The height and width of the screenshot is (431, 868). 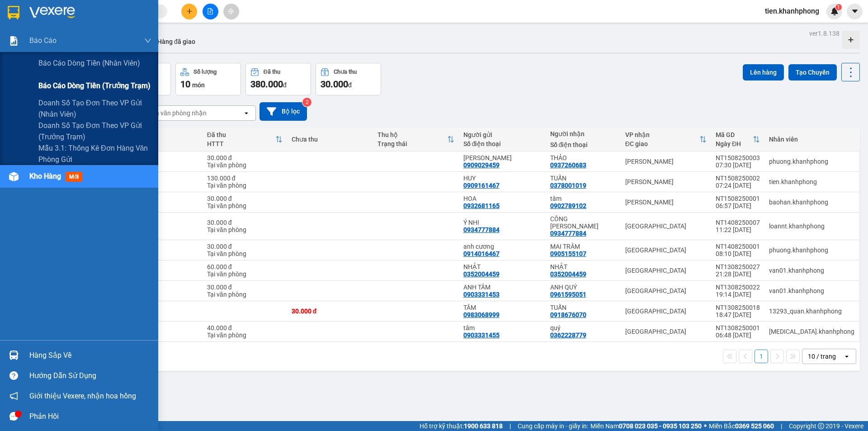 What do you see at coordinates (502, 158) in the screenshot?
I see `div: NGỌC QUÝ` at bounding box center [502, 158].